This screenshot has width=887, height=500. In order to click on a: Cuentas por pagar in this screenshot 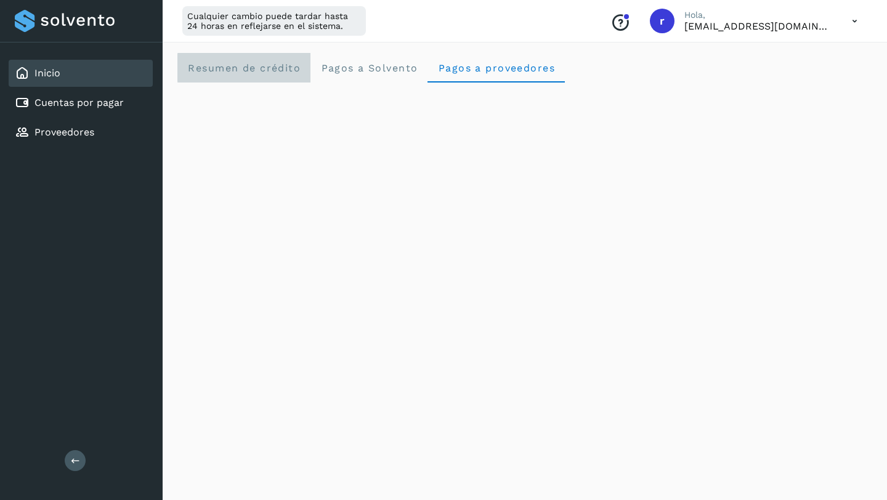, I will do `click(79, 102)`.